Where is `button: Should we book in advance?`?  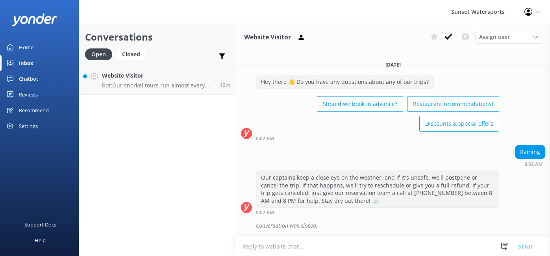
button: Should we book in advance? is located at coordinates (360, 104).